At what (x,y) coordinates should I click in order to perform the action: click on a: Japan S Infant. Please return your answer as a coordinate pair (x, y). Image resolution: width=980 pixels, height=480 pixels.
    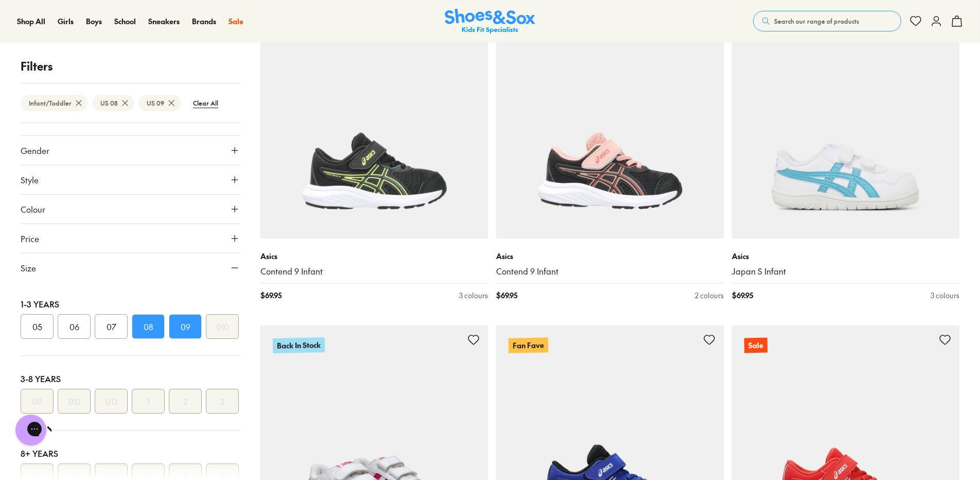
    Looking at the image, I should click on (846, 271).